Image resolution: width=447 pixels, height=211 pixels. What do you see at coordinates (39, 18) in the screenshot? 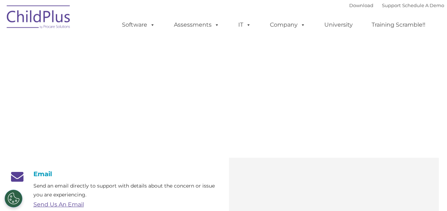
I see `img: ChildPlus by Procare Solutions` at bounding box center [39, 18].